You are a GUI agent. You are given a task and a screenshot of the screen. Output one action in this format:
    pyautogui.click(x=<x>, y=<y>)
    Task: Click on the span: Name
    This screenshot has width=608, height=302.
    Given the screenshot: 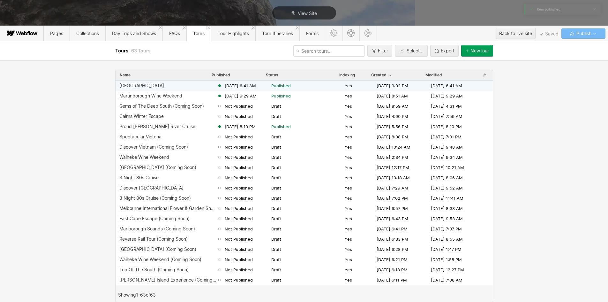 What is the action you would take?
    pyautogui.click(x=125, y=75)
    